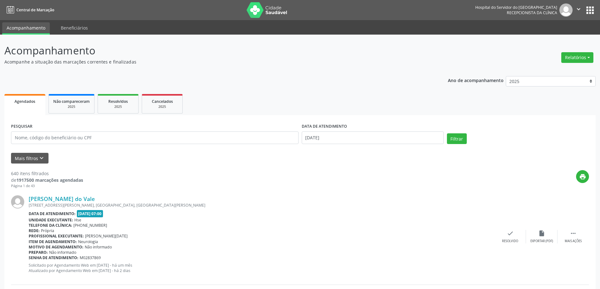 The image size is (600, 289). I want to click on button: print, so click(582, 177).